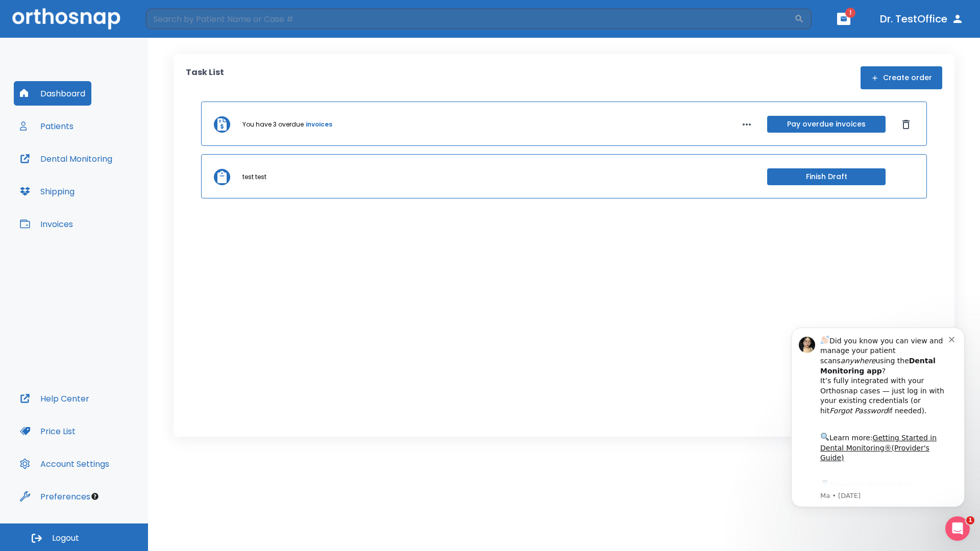 The height and width of the screenshot is (551, 980). I want to click on input: Search by Patient Name or Case #, so click(470, 19).